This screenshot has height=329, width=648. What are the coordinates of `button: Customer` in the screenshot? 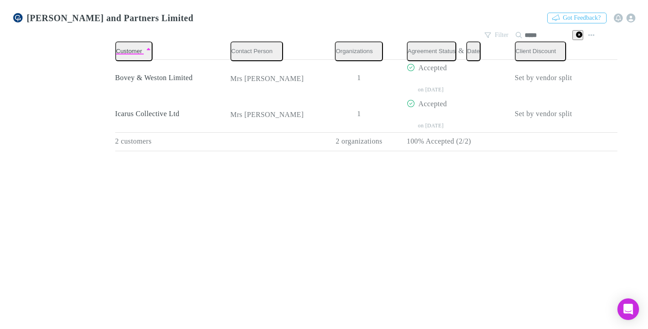 It's located at (134, 51).